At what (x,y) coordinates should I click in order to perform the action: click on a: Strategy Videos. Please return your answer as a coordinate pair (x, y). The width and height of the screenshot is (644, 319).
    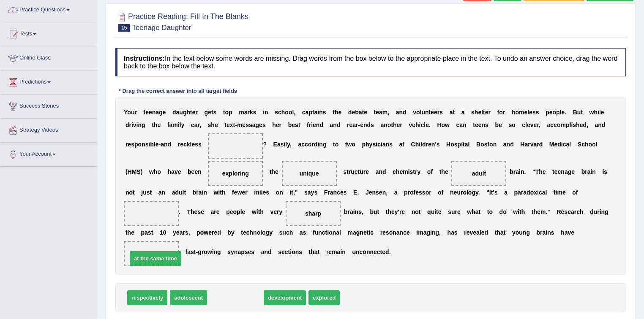
    Looking at the image, I should click on (48, 129).